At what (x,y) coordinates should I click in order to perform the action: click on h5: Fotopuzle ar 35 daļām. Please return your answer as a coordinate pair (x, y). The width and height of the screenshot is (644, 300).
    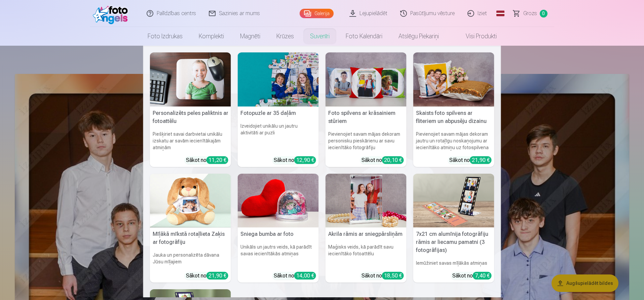
    Looking at the image, I should click on (278, 113).